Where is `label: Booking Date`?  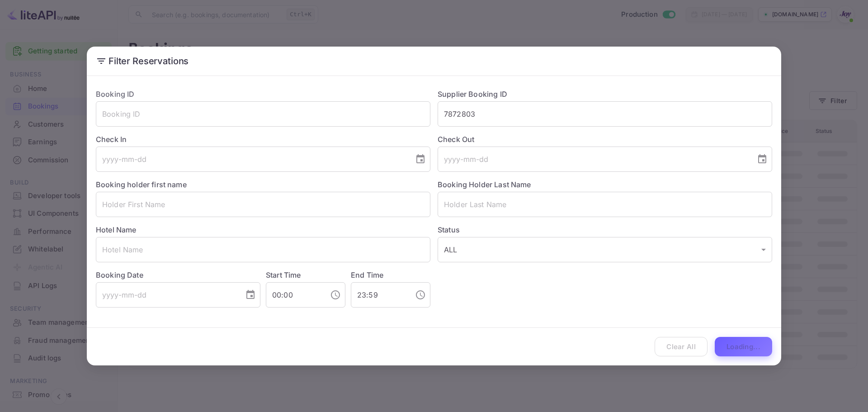 label: Booking Date is located at coordinates (178, 275).